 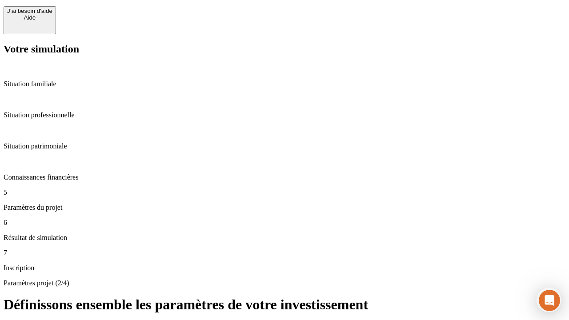 What do you see at coordinates (284, 177) in the screenshot?
I see `p: Connaissances financières` at bounding box center [284, 177].